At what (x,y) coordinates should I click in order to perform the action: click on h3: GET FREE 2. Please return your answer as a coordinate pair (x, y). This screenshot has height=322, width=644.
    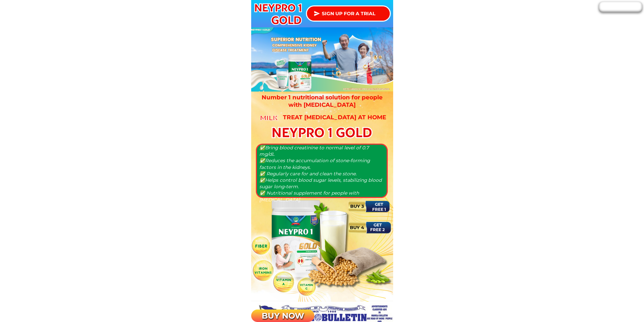
    Looking at the image, I should click on (378, 227).